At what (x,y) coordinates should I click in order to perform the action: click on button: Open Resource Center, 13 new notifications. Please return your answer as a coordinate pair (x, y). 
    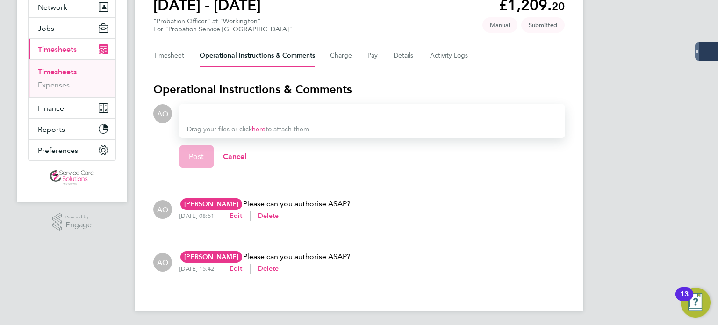
    Looking at the image, I should click on (696, 303).